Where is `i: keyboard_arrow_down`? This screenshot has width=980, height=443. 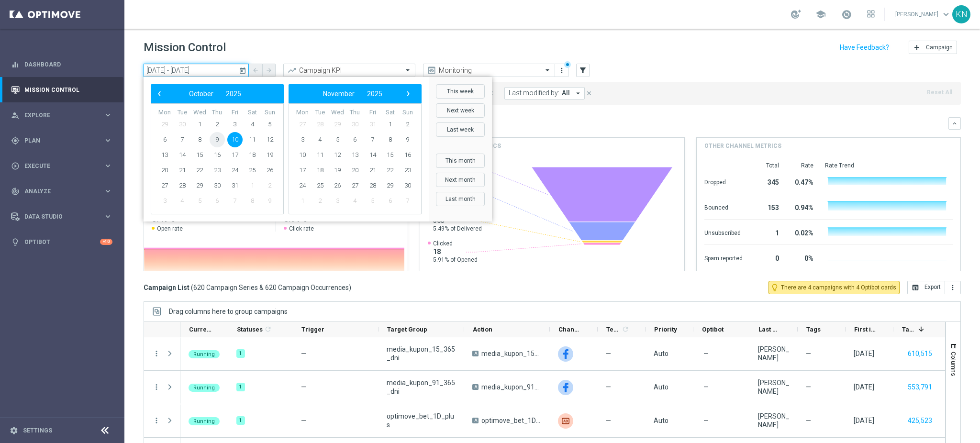
i: keyboard_arrow_down is located at coordinates (955, 124).